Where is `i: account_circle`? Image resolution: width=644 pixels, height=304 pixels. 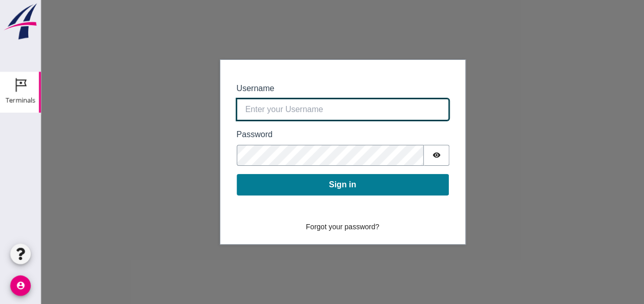 i: account_circle is located at coordinates (21, 286).